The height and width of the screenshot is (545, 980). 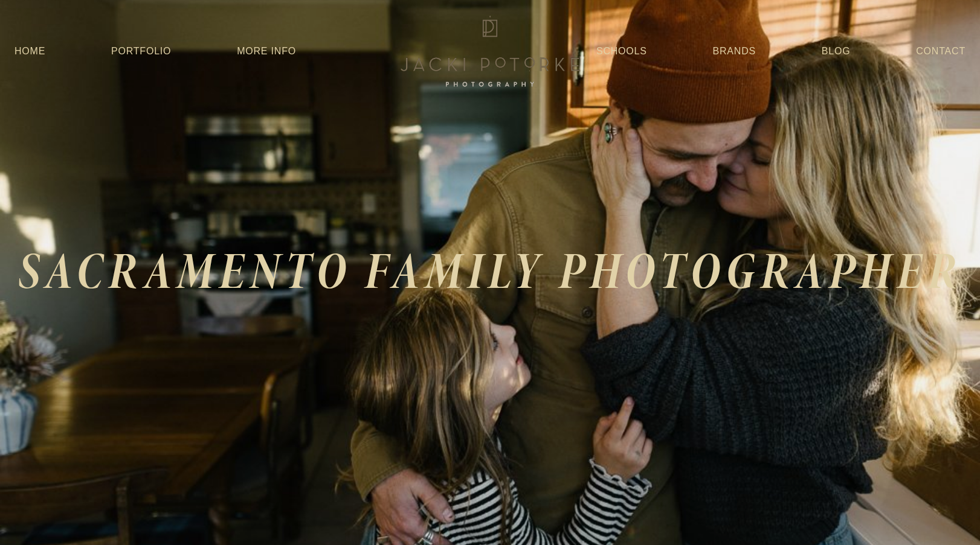 What do you see at coordinates (622, 51) in the screenshot?
I see `a: Schools` at bounding box center [622, 51].